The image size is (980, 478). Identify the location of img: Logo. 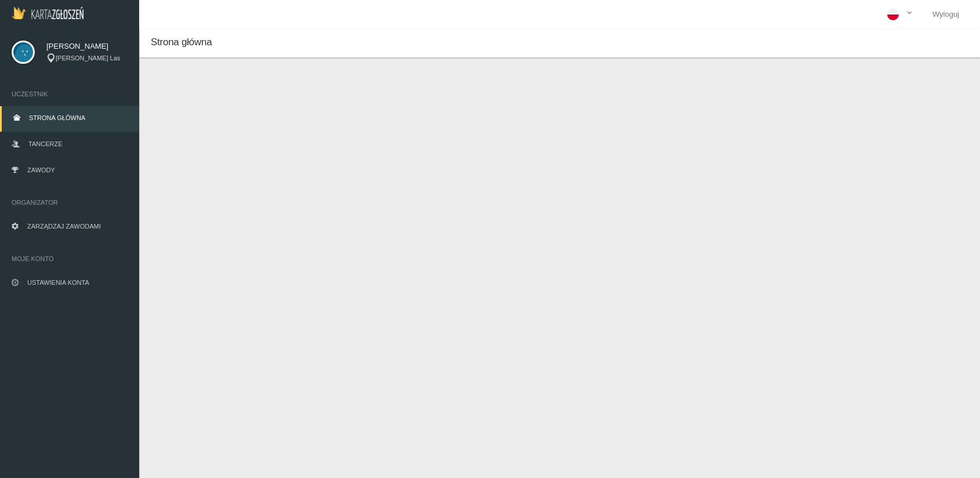
(48, 13).